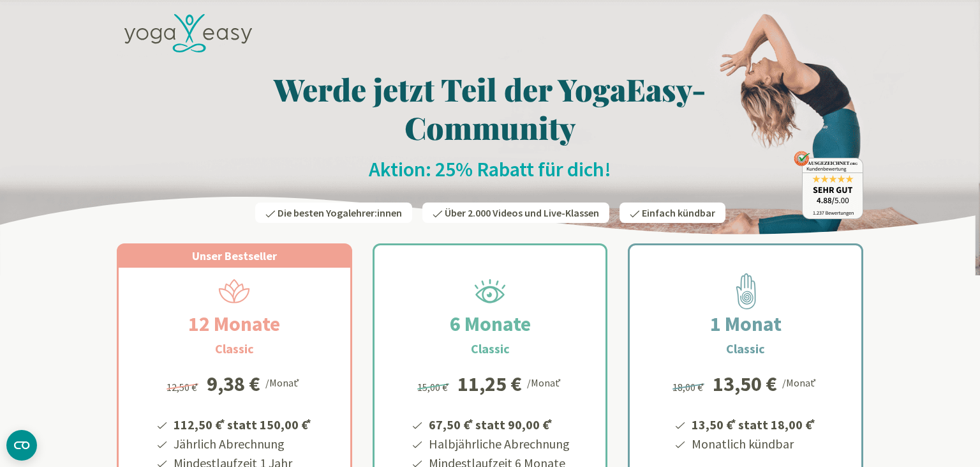 The height and width of the screenshot is (467, 980). Describe the element at coordinates (234, 256) in the screenshot. I see `span: Unser Bestseller` at that location.